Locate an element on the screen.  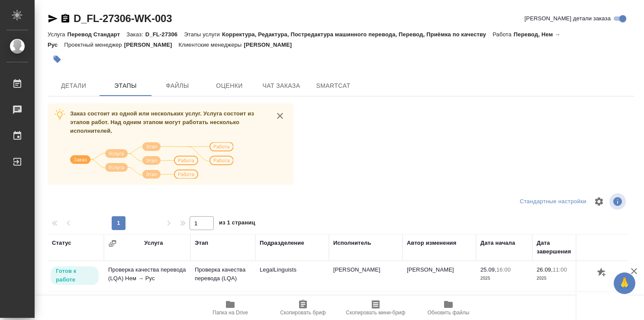
p: Клиентские менеджеры is located at coordinates (211, 45).